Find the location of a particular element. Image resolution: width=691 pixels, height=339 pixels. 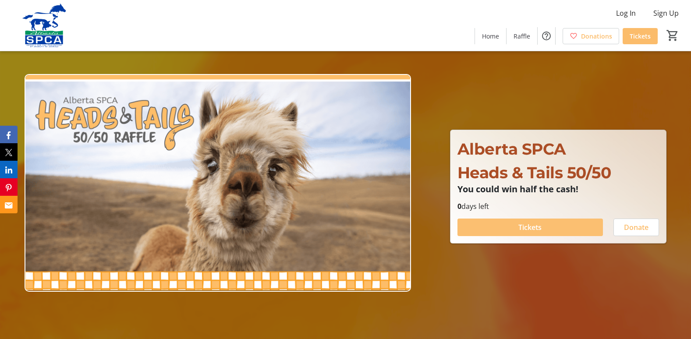

button: Tickets is located at coordinates (530, 227).